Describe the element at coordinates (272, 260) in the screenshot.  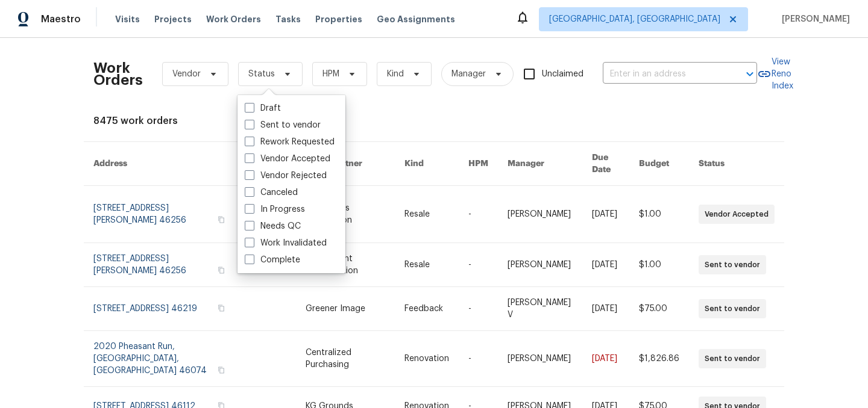
I see `label: Complete` at that location.